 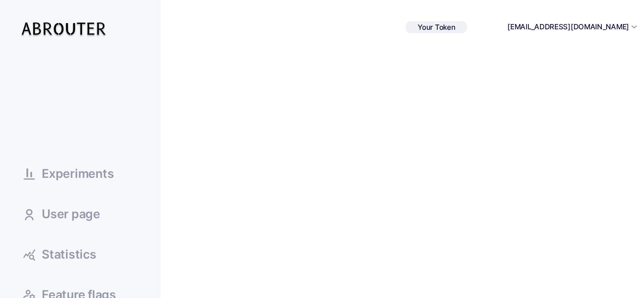 What do you see at coordinates (59, 27) in the screenshot?
I see `a: Logo` at bounding box center [59, 27].